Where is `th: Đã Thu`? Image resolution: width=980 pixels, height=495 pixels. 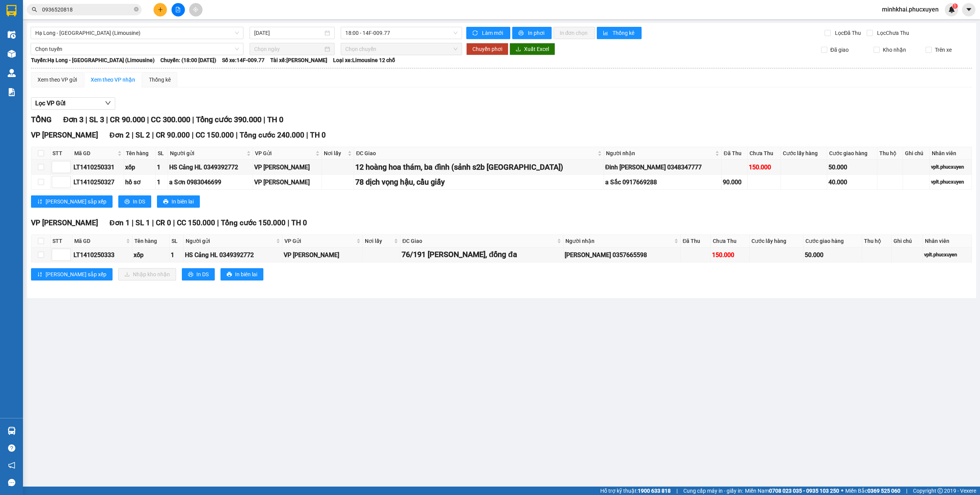 th: Đã Thu is located at coordinates (735, 153).